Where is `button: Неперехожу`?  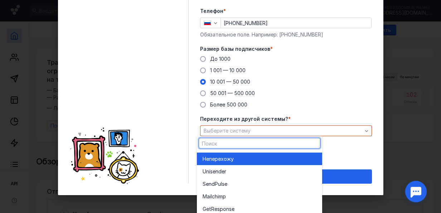 button: Неперехожу is located at coordinates (259, 159).